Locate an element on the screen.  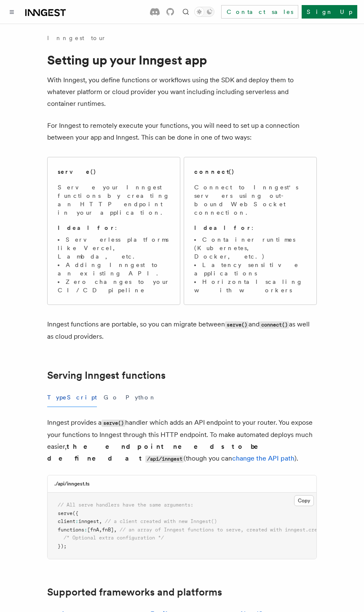
a: Sign Up is located at coordinates (330, 12).